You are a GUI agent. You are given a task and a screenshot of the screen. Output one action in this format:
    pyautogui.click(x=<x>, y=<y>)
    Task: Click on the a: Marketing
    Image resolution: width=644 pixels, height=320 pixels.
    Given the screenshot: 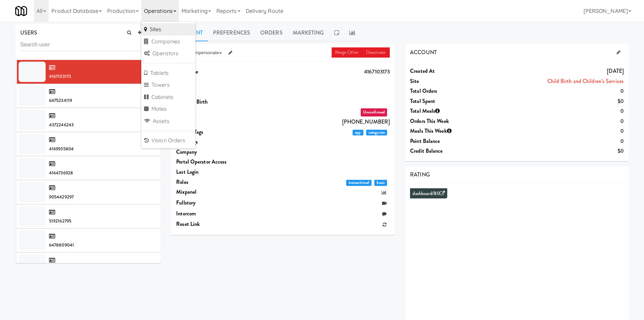 What is the action you would take?
    pyautogui.click(x=308, y=33)
    